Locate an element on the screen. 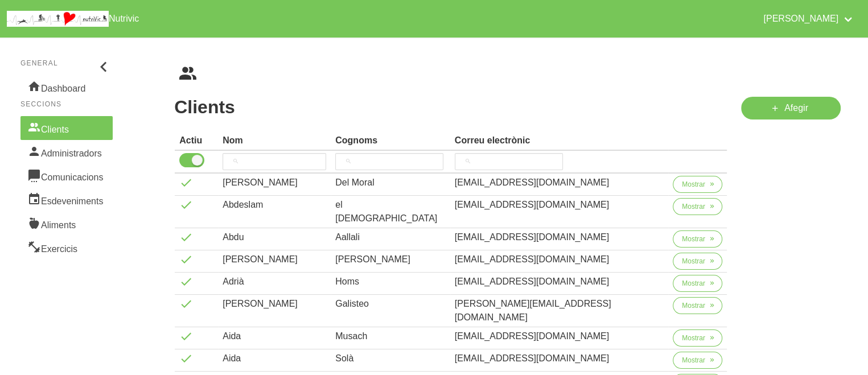 This screenshot has width=868, height=375. a: Clients is located at coordinates (67, 128).